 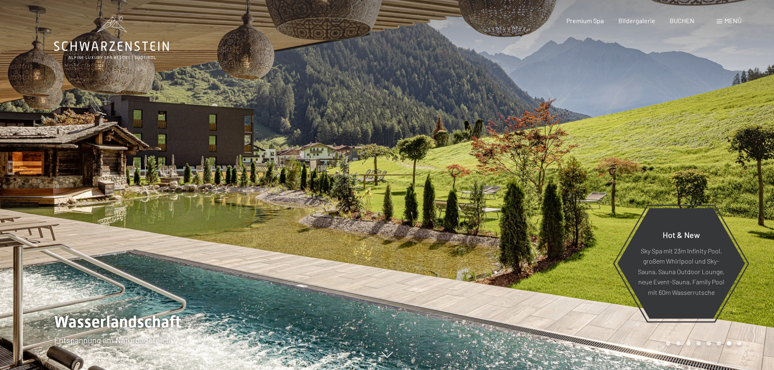 I want to click on div: Carousel Page 7 (Current Slide), so click(x=729, y=344).